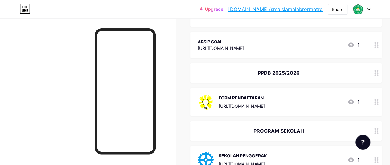 Image resolution: width=390 pixels, height=165 pixels. I want to click on div: SEKOLAH PENGGERAK, so click(243, 156).